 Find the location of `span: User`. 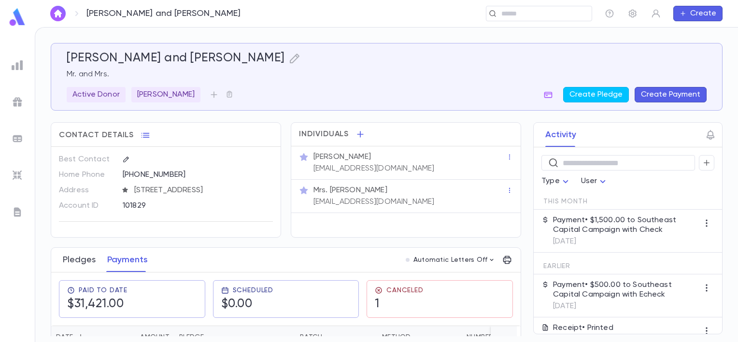

span: User is located at coordinates (589, 181).